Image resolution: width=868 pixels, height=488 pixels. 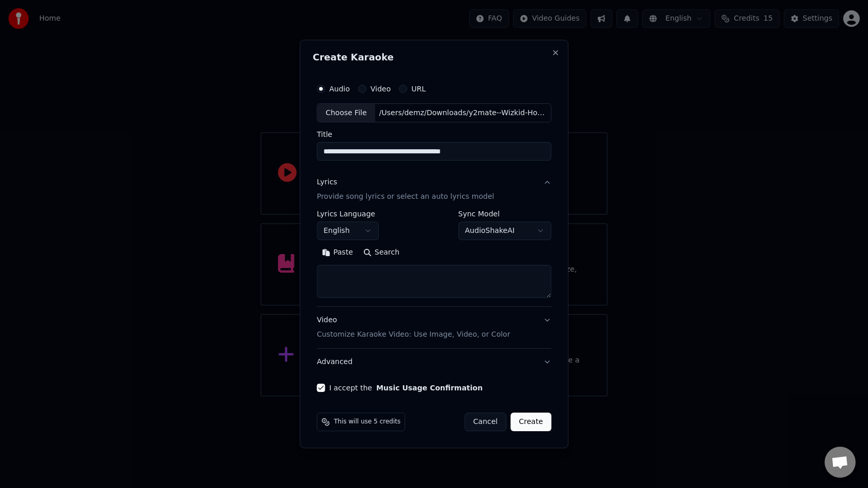 What do you see at coordinates (419, 89) in the screenshot?
I see `label: URL` at bounding box center [419, 89].